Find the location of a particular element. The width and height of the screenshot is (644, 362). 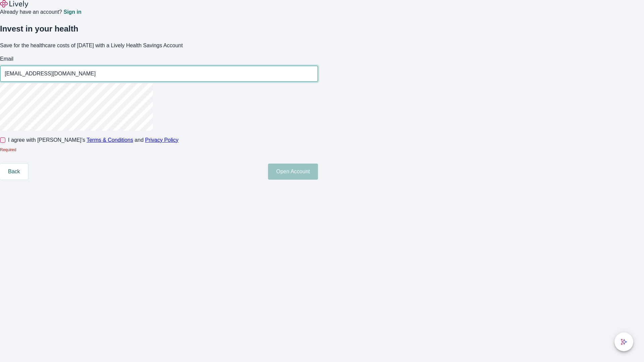

svg: Lively AI Assistant is located at coordinates (624, 342).